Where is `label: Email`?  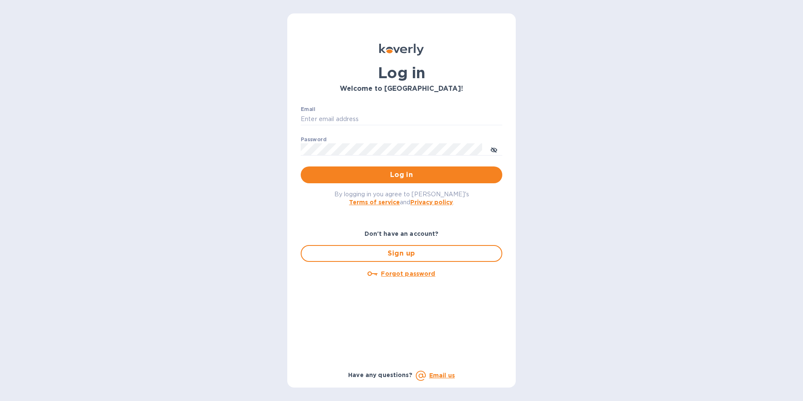
label: Email is located at coordinates (308, 109).